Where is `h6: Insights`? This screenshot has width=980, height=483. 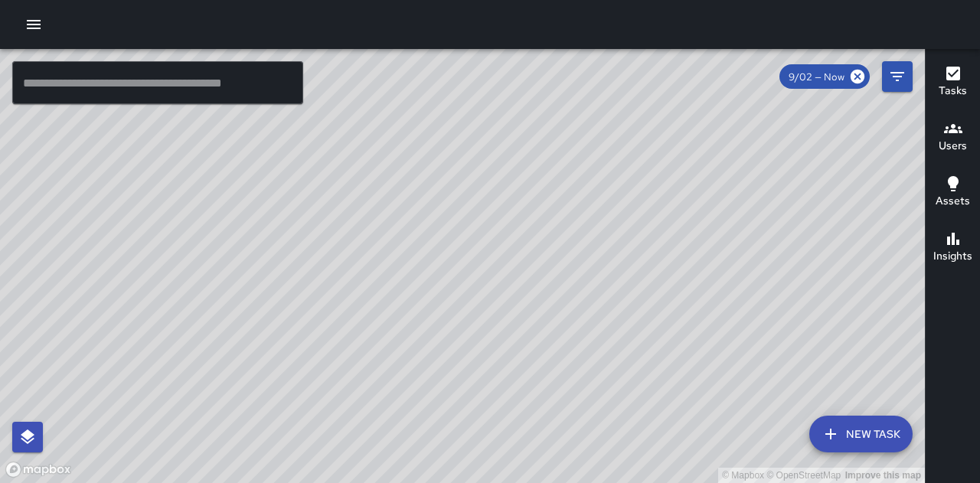
h6: Insights is located at coordinates (953, 256).